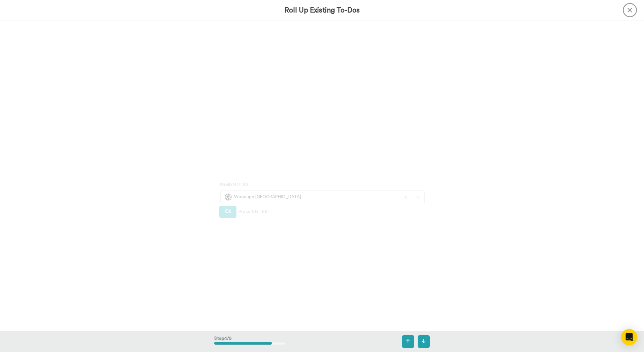  I want to click on span: Press ENTER, so click(253, 211).